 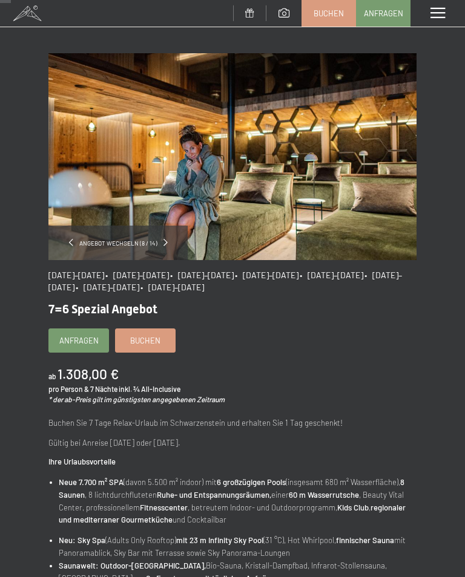 What do you see at coordinates (324, 495) in the screenshot?
I see `strong: 60 m Wasserrutsche` at bounding box center [324, 495].